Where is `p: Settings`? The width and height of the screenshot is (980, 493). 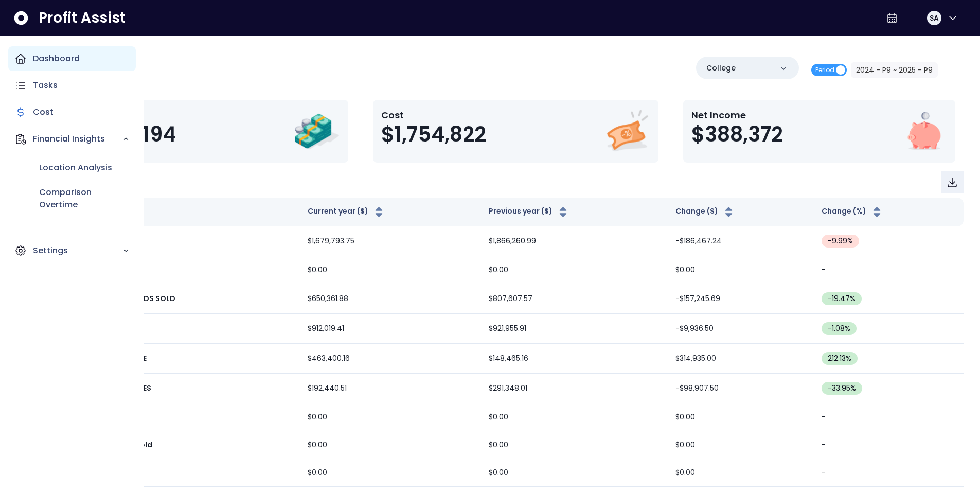
p: Settings is located at coordinates (78, 250).